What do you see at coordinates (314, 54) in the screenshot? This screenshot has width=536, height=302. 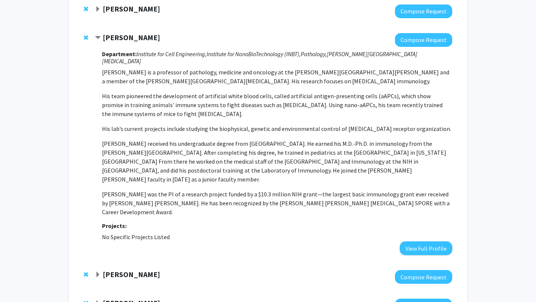 I see `i: Pathology,` at bounding box center [314, 54].